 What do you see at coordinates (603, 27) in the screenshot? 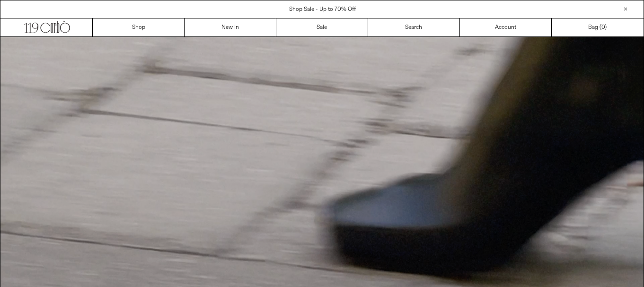
I see `span: 0` at bounding box center [603, 27].